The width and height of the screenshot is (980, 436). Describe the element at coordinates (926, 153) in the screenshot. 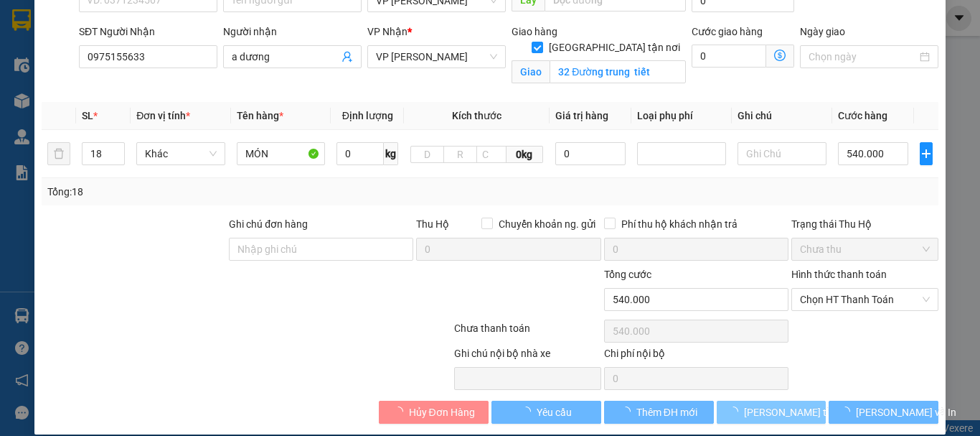

I see `button: plus` at that location.